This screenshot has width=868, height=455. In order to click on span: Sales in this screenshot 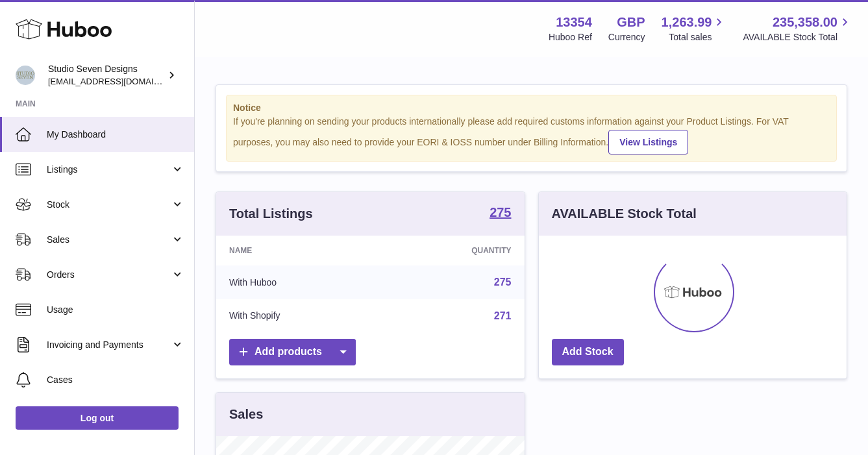, I will do `click(109, 240)`.